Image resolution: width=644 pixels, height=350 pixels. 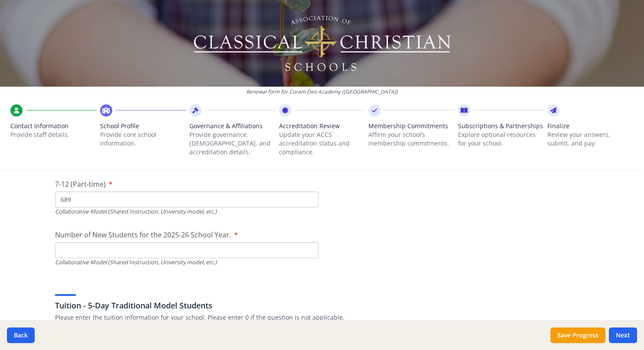 What do you see at coordinates (143, 139) in the screenshot?
I see `p: Provide core school information.` at bounding box center [143, 139].